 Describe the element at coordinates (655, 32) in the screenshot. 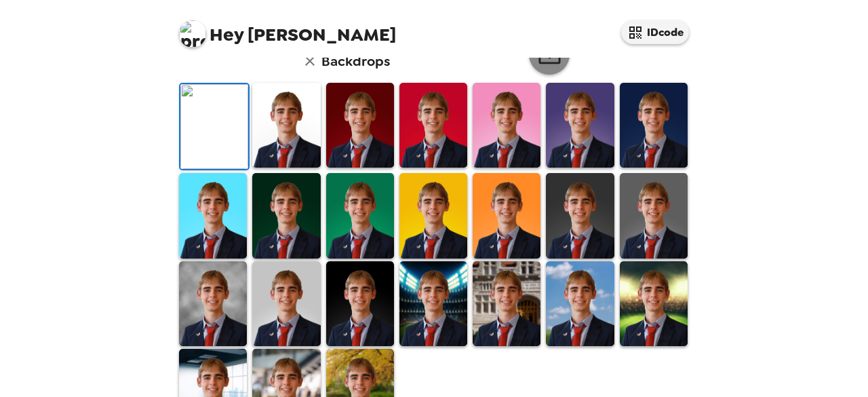

I see `button: IDcode` at that location.